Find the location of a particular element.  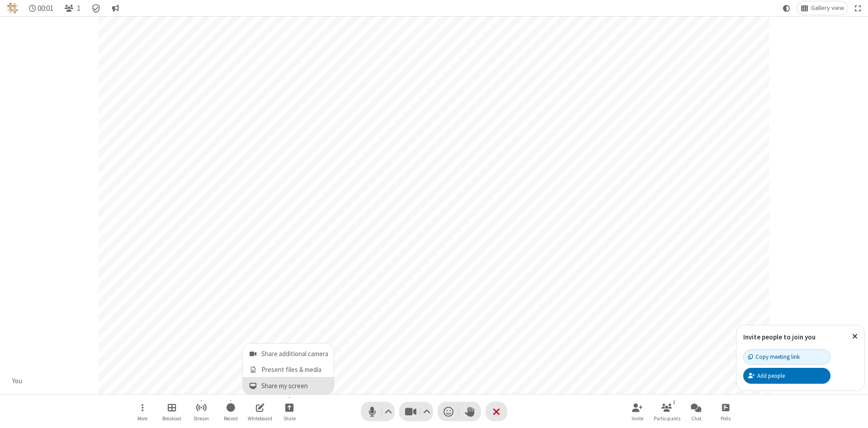

button: Mute (Alt+A) is located at coordinates (378, 411).